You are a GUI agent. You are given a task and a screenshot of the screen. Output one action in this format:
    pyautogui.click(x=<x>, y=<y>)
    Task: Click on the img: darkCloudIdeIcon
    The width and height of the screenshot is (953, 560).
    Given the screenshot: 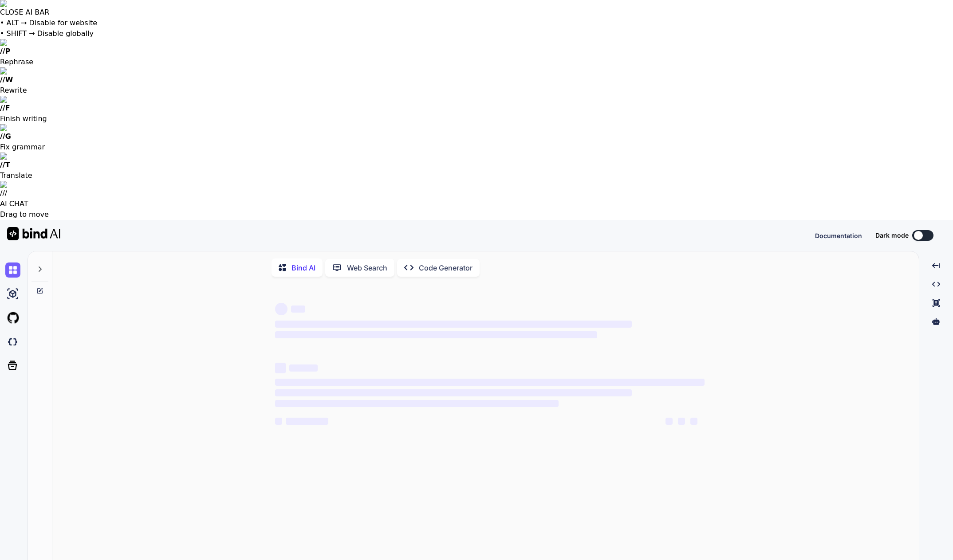 What is the action you would take?
    pyautogui.click(x=13, y=342)
    